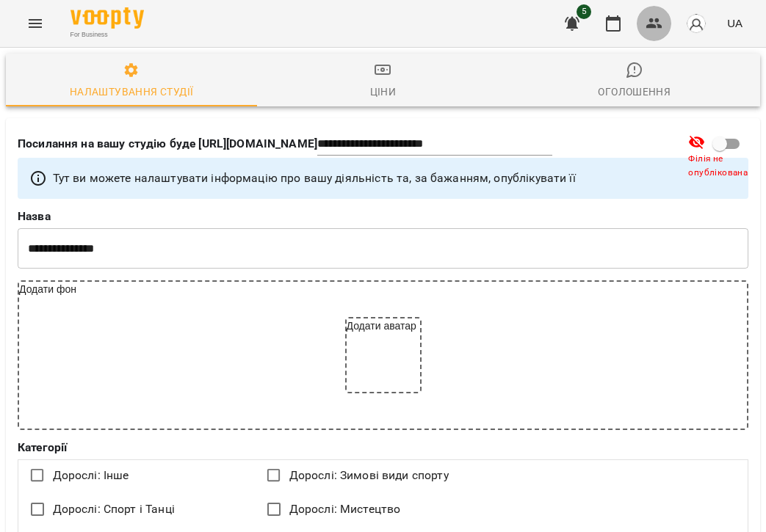 This screenshot has height=532, width=766. I want to click on div: Налаштування студії, so click(131, 92).